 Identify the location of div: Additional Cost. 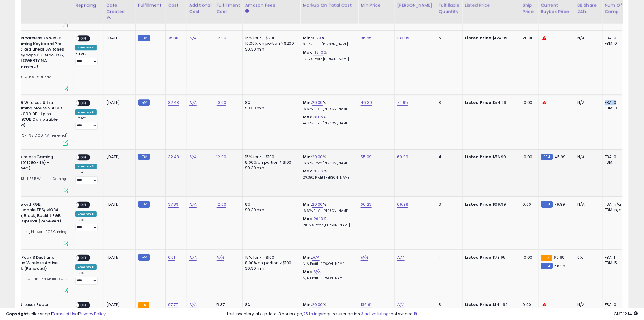
(200, 8).